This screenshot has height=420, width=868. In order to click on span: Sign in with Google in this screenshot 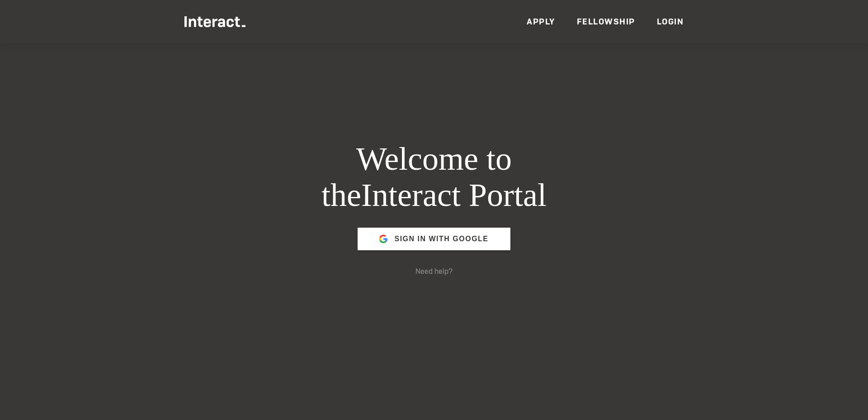, I will do `click(441, 239)`.